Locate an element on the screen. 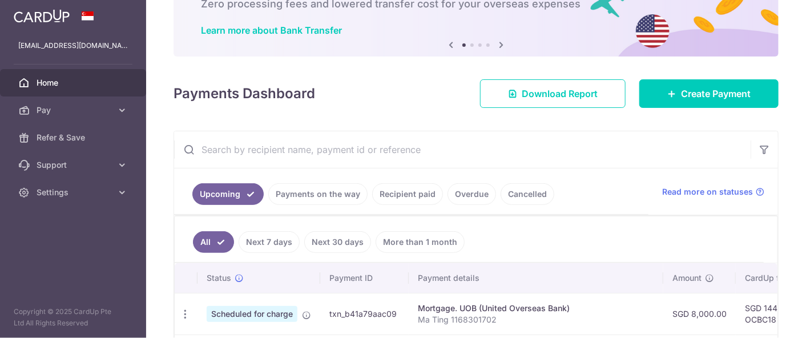 The height and width of the screenshot is (338, 806). a: Learn more about Bank Transfer is located at coordinates (271, 30).